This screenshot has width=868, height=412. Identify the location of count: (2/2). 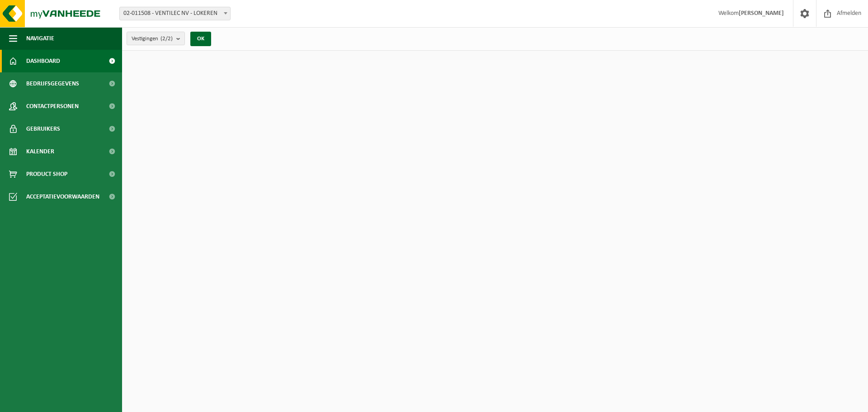
(166, 39).